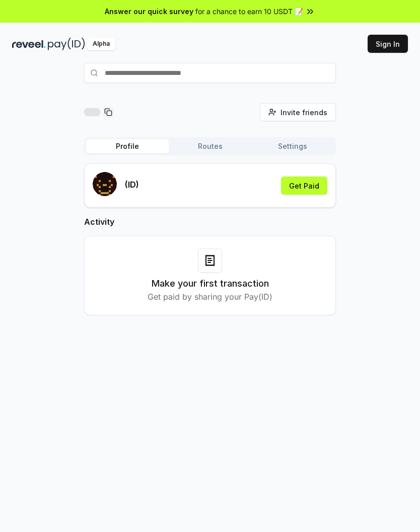  What do you see at coordinates (132, 185) in the screenshot?
I see `p: (ID)` at bounding box center [132, 185].